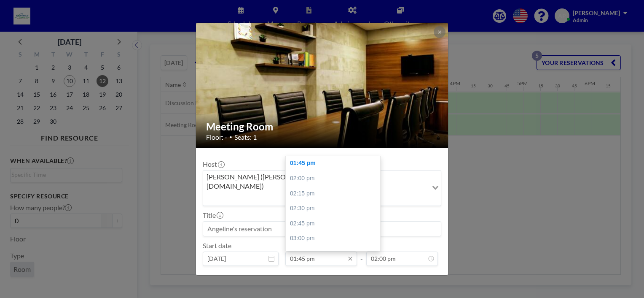  What do you see at coordinates (245, 137) in the screenshot?
I see `span: Seats: 1` at bounding box center [245, 137].